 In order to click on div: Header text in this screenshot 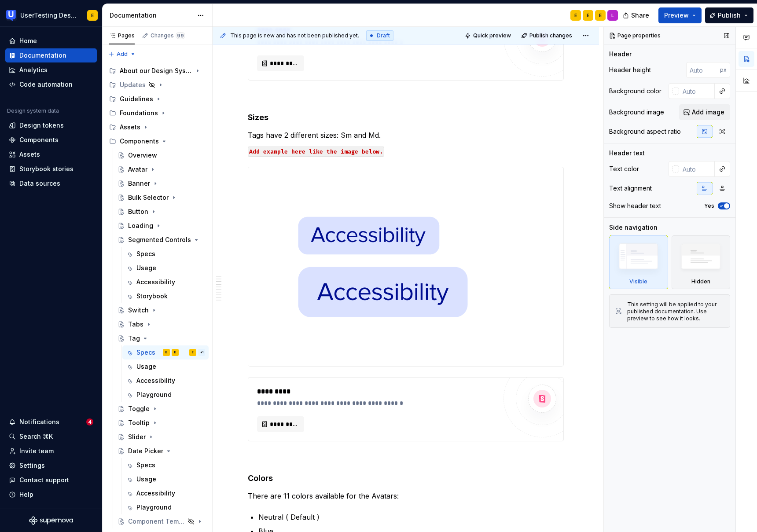, I will do `click(627, 153)`.